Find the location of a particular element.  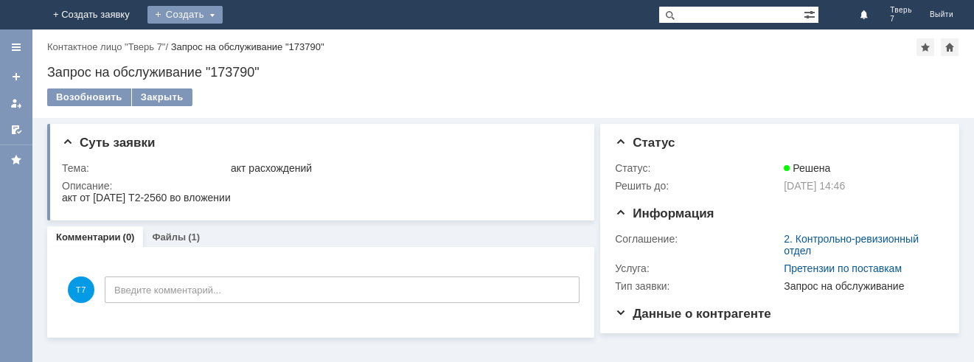

div: Статус: is located at coordinates (697, 168).